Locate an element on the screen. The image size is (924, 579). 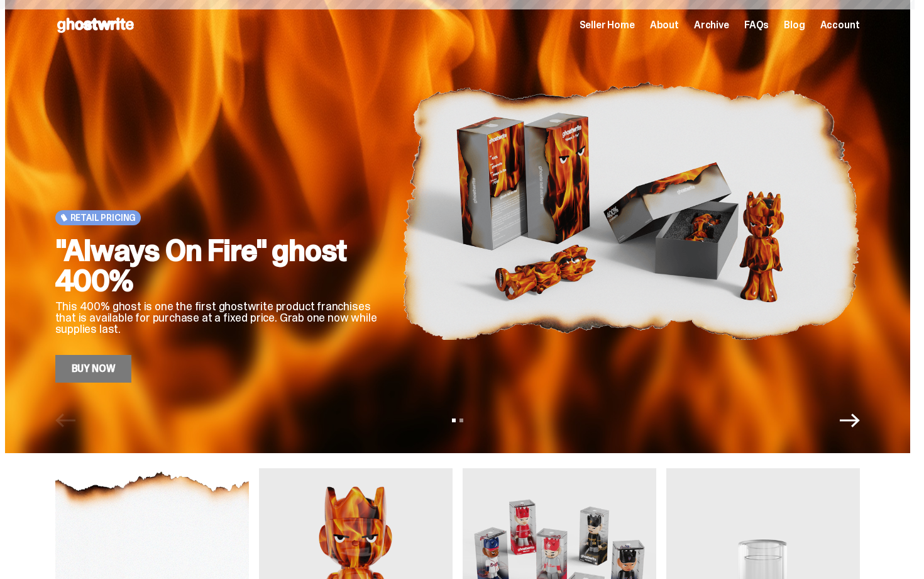
a: Seller Home is located at coordinates (607, 25).